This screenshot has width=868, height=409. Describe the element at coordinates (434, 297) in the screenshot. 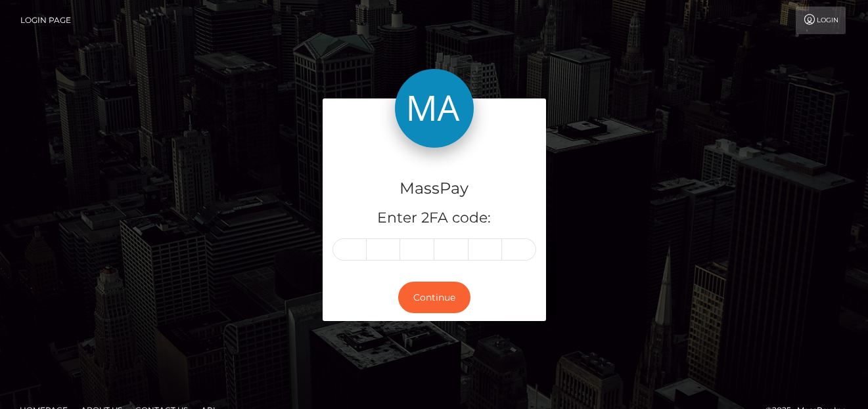

I see `button: Continue` at that location.